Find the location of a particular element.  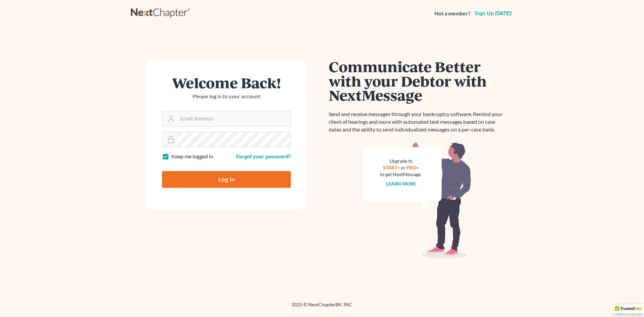

input: Log In is located at coordinates (226, 180).